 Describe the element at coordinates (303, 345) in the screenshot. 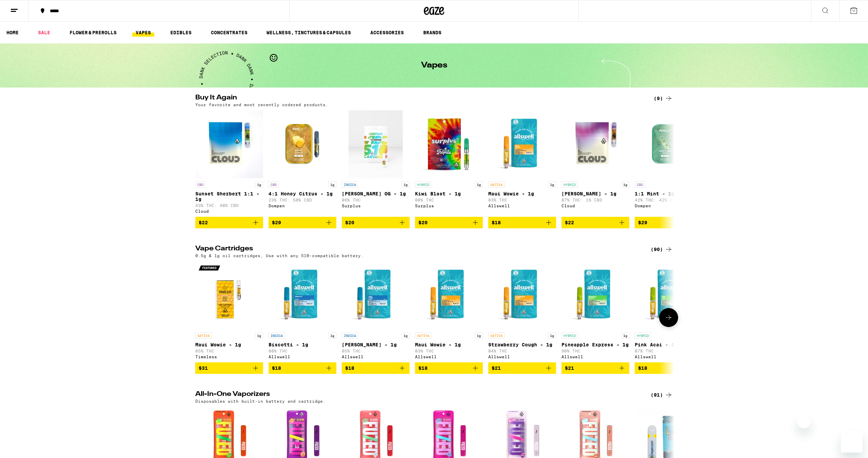

I see `p: Biscotti - 1g` at that location.